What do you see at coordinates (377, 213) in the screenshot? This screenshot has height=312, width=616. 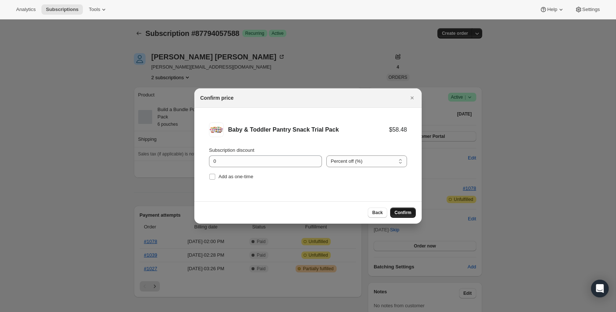 I see `button: Back` at bounding box center [377, 213].